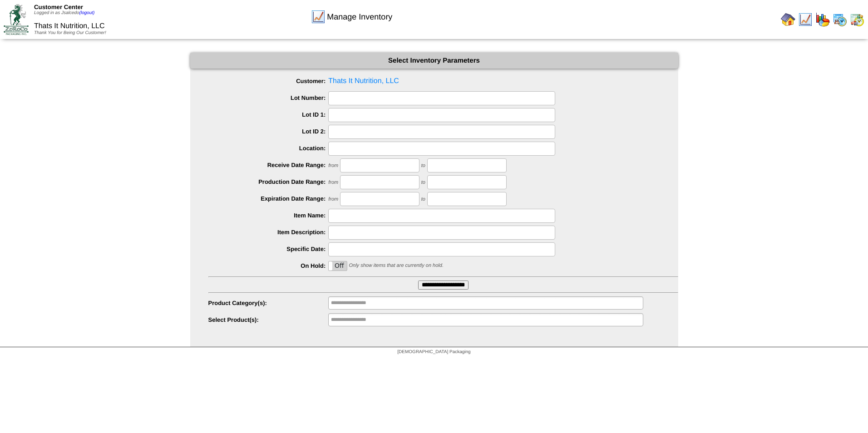 The height and width of the screenshot is (433, 868). Describe the element at coordinates (359, 17) in the screenshot. I see `span: Manage Inventory` at that location.